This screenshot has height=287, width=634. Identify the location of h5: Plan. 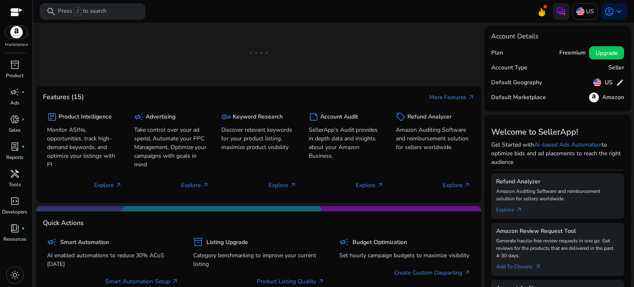
(497, 53).